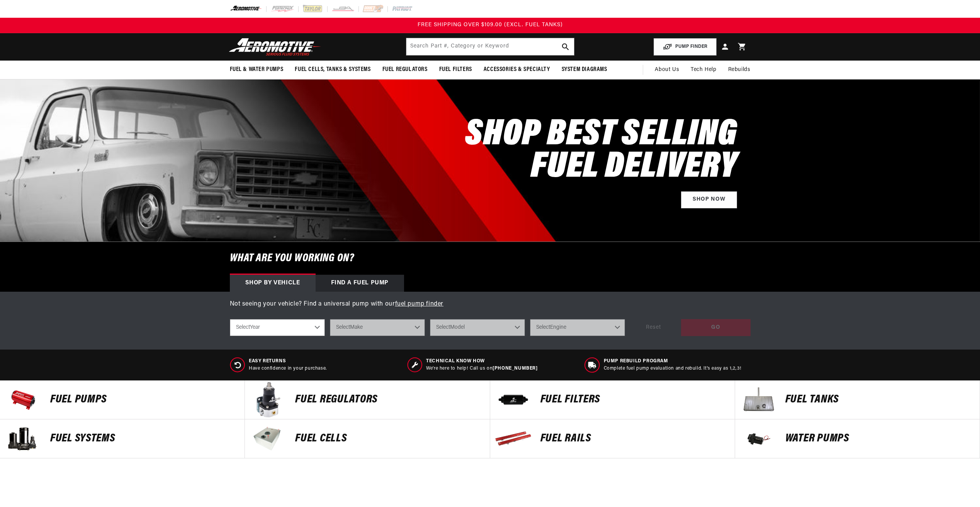 This screenshot has height=507, width=980. I want to click on span: Accessories & Specialty, so click(516, 69).